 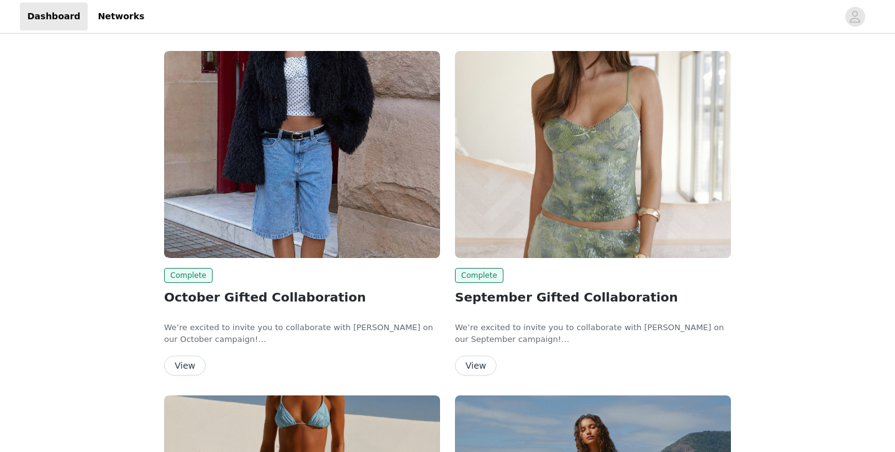 I want to click on h2: October Gifted Collaboration, so click(x=302, y=297).